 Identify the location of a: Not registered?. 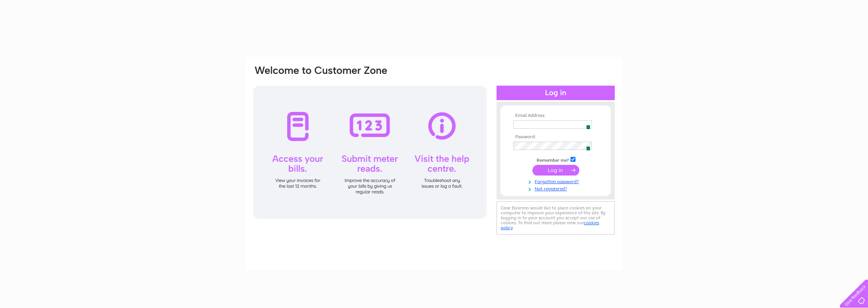
(557, 188).